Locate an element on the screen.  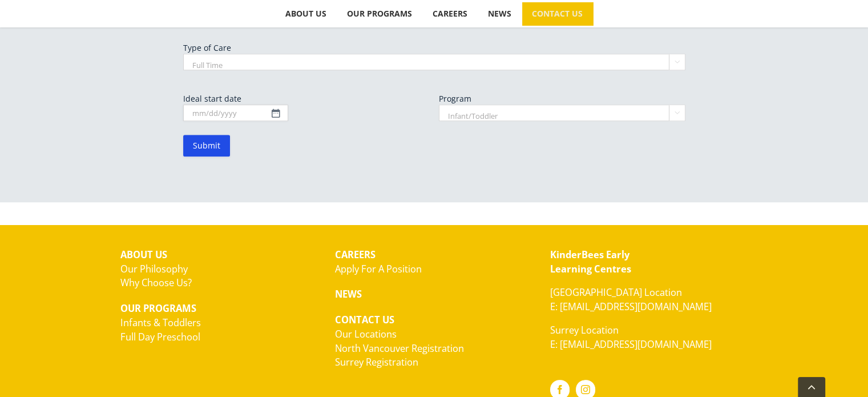
span: CONTACT US is located at coordinates (557, 14).